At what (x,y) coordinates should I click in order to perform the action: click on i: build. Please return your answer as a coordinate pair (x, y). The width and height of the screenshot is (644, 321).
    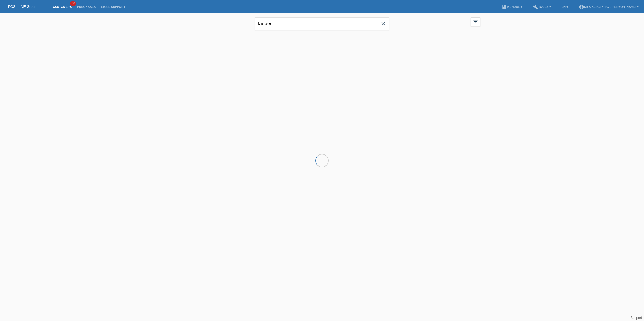
    Looking at the image, I should click on (536, 7).